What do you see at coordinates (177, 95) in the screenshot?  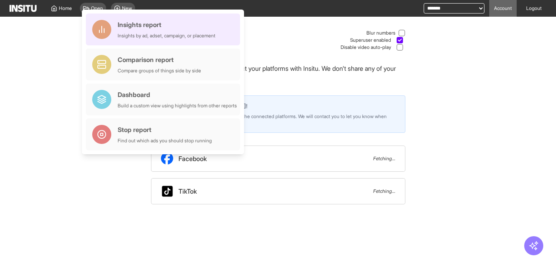 I see `div: Dashboard` at bounding box center [177, 95].